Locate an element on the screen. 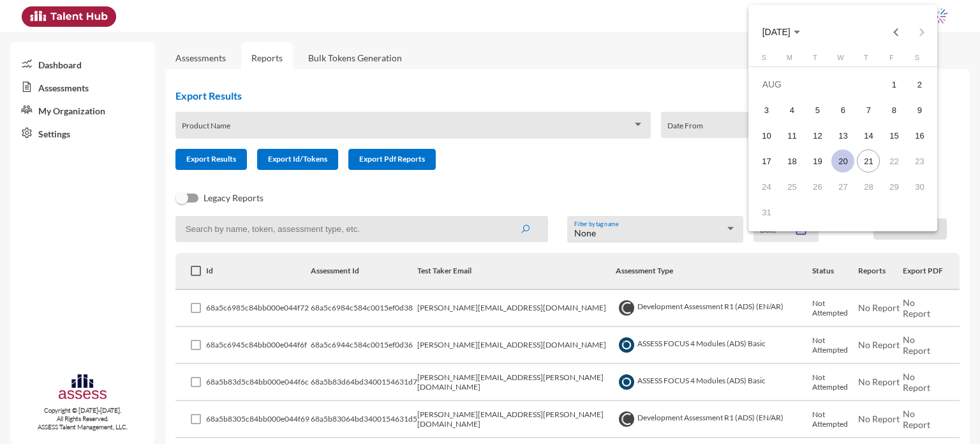 The image size is (980, 444). td: August 3, 2025 is located at coordinates (766, 110).